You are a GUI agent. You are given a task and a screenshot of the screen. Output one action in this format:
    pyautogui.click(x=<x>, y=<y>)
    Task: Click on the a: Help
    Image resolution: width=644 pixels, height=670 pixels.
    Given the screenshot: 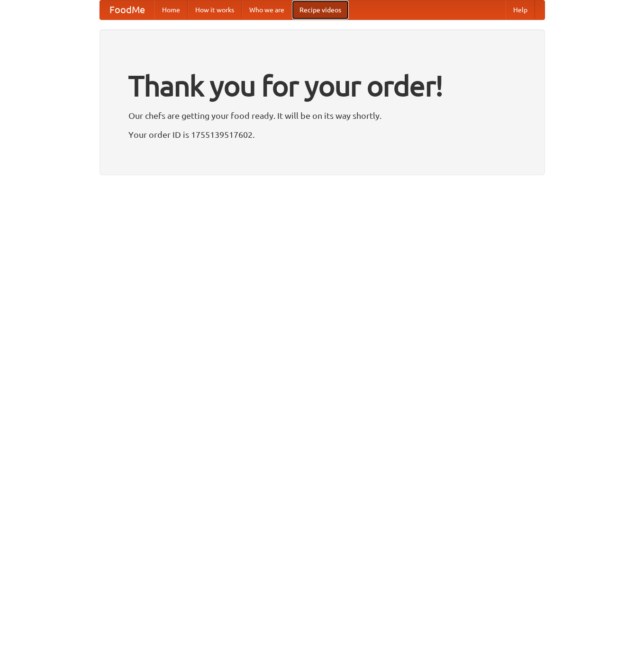 What is the action you would take?
    pyautogui.click(x=520, y=10)
    